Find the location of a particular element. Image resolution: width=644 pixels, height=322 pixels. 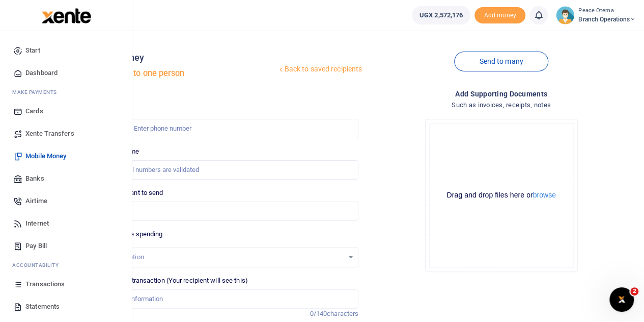

span: Internet is located at coordinates (37, 223).